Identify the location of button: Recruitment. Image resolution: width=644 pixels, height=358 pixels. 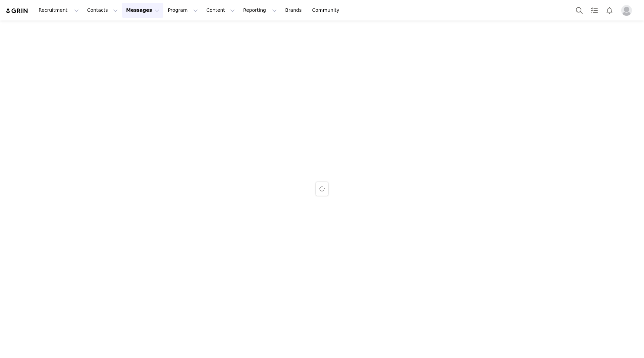
(59, 10).